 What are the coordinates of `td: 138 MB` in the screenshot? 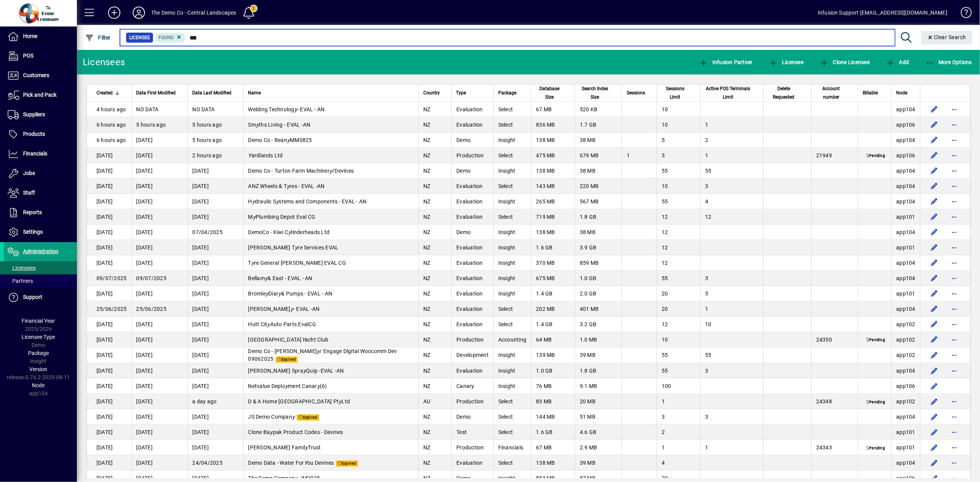 It's located at (553, 232).